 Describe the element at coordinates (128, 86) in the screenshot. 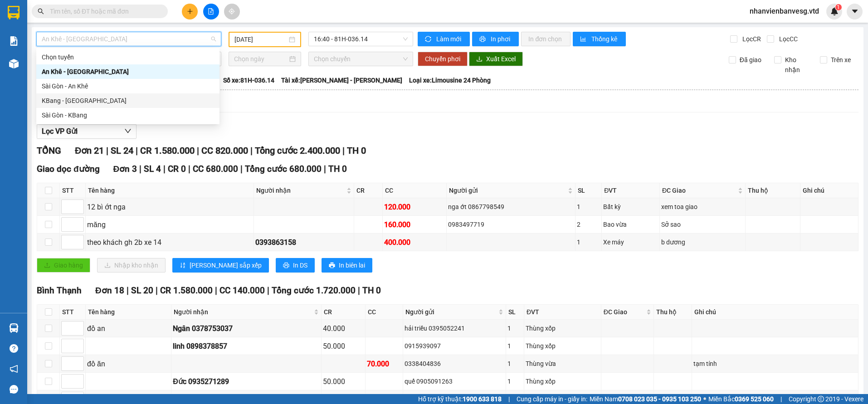

I see `div: Sài Gòn - An Khê` at that location.